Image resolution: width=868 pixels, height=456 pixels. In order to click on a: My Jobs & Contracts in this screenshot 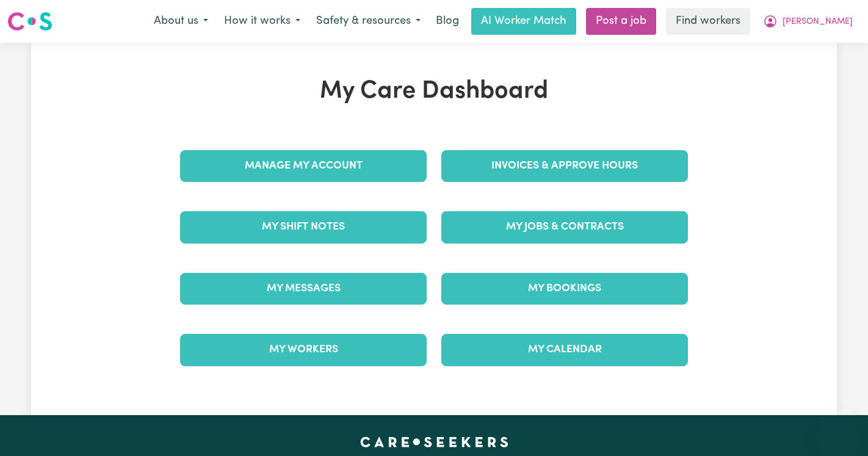, I will do `click(565, 227)`.